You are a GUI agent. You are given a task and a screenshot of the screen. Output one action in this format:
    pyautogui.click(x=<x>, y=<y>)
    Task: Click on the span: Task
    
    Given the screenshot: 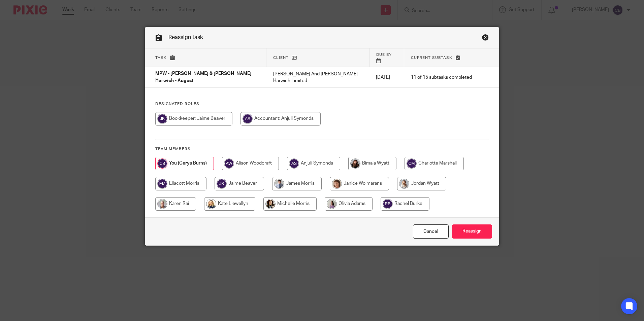 What is the action you would take?
    pyautogui.click(x=161, y=58)
    